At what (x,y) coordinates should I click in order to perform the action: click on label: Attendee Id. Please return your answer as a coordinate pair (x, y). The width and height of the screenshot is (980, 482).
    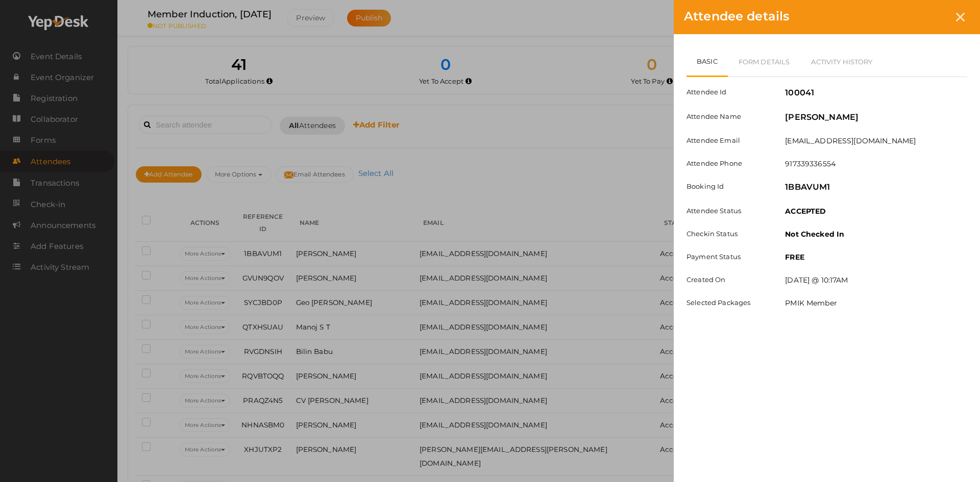
    Looking at the image, I should click on (728, 92).